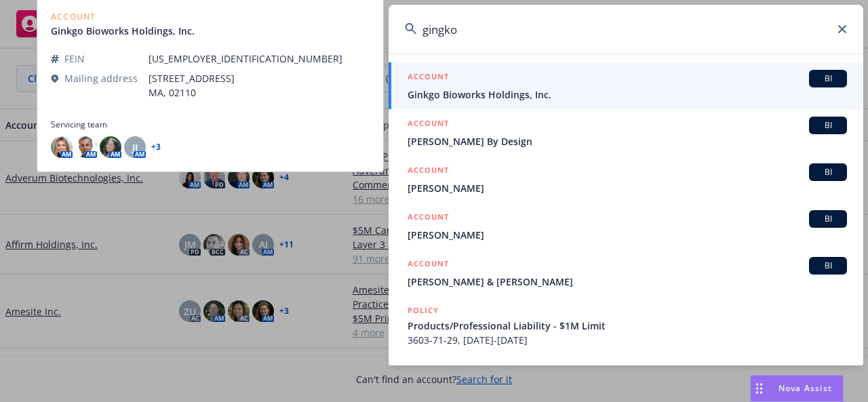 This screenshot has width=868, height=402. Describe the element at coordinates (626, 86) in the screenshot. I see `a: ACCOUNTBIGinkgo Bioworks Holdings, Inc.` at that location.